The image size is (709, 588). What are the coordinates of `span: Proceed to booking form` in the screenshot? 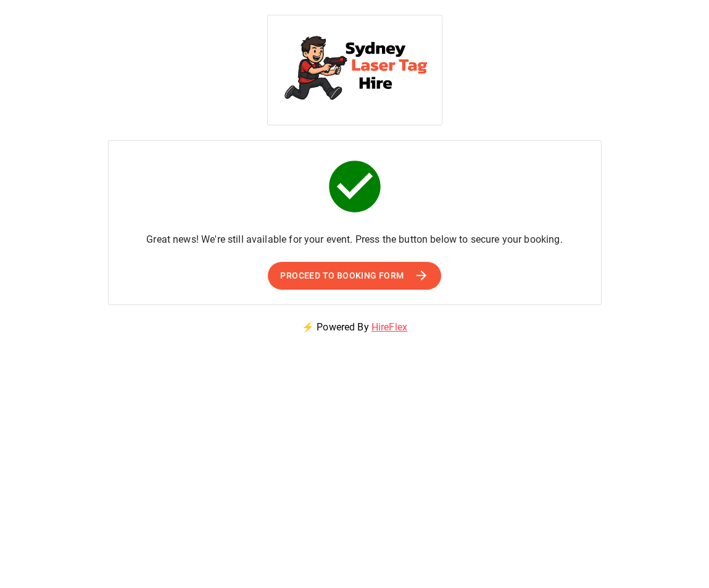 It's located at (342, 275).